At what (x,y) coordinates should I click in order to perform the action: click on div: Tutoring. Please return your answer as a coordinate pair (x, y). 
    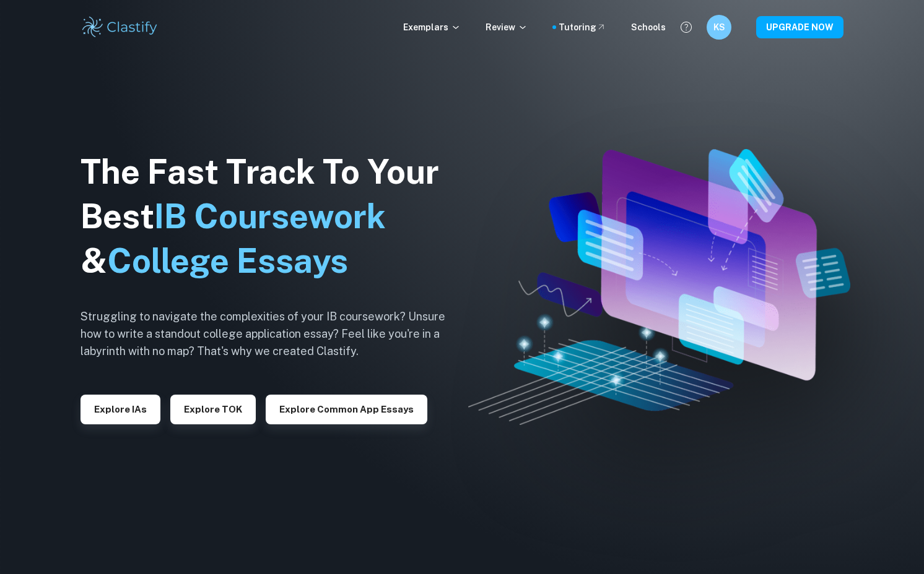
    Looking at the image, I should click on (582, 27).